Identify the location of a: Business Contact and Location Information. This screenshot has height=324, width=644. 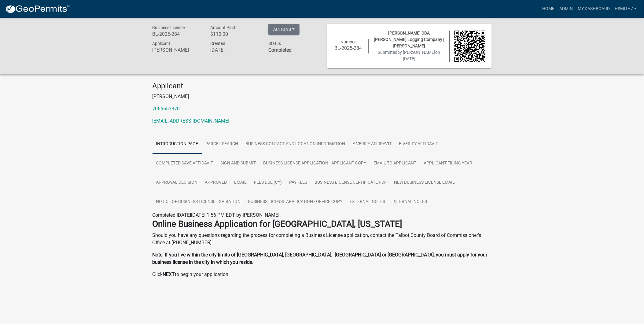
(295, 145).